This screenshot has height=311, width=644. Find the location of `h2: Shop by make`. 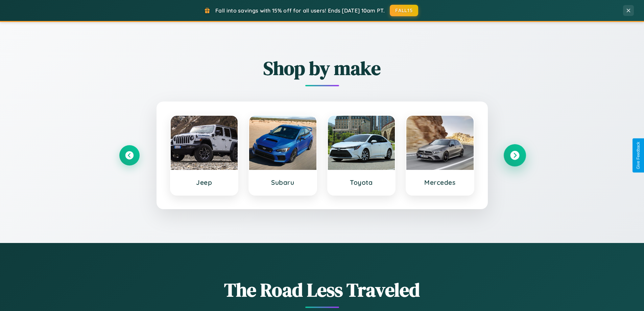

h2: Shop by make is located at coordinates (322, 68).